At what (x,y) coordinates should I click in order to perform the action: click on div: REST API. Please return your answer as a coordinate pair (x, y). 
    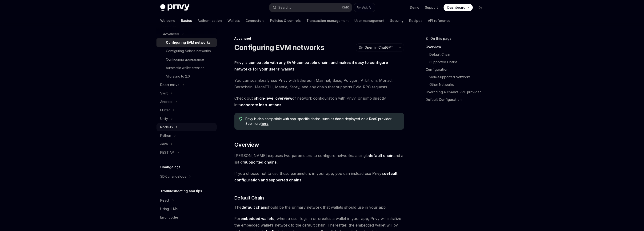
    Looking at the image, I should click on (167, 153).